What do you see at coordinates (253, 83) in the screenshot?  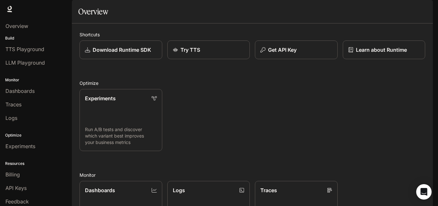 I see `h2: Optimize` at bounding box center [253, 83].